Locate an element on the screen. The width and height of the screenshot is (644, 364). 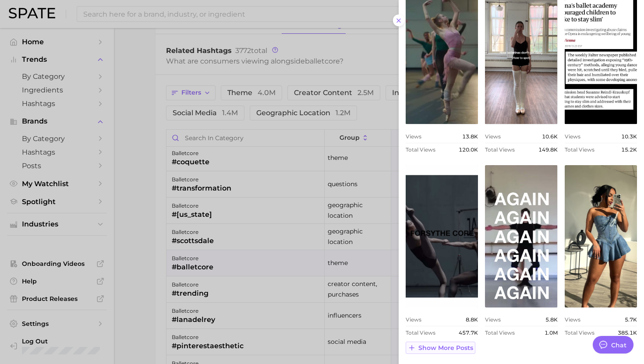
span: 10.6k is located at coordinates (549, 136).